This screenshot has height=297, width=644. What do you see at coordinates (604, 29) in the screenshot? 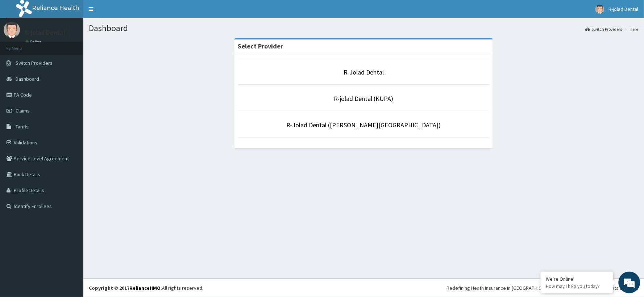
I see `a: Switch Providers` at bounding box center [604, 29].